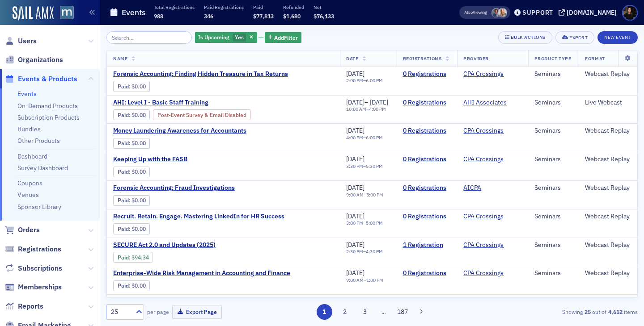 The width and height of the screenshot is (644, 326). What do you see at coordinates (374, 252) in the screenshot?
I see `time: 4:30 PM` at bounding box center [374, 252].